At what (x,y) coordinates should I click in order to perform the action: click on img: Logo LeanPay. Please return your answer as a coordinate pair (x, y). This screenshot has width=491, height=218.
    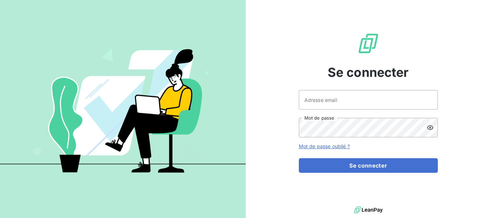
    Looking at the image, I should click on (369, 43).